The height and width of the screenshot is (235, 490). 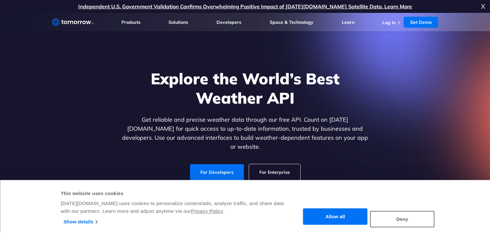 What do you see at coordinates (131, 22) in the screenshot?
I see `a: Products` at bounding box center [131, 22].